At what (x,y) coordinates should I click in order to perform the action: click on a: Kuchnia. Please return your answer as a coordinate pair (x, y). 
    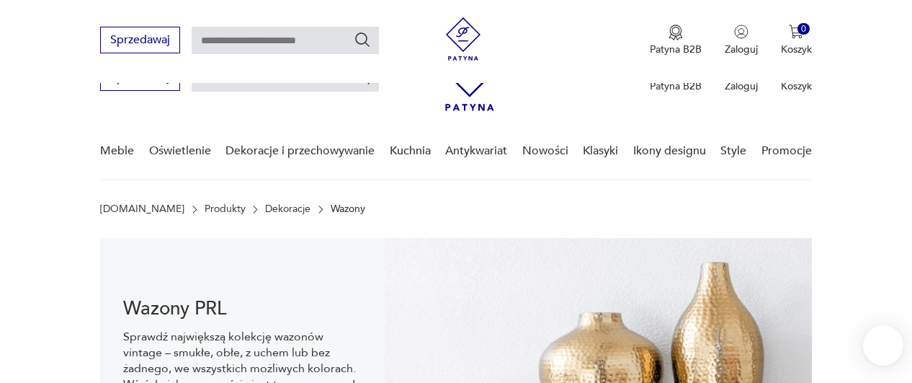
    Looking at the image, I should click on (410, 151).